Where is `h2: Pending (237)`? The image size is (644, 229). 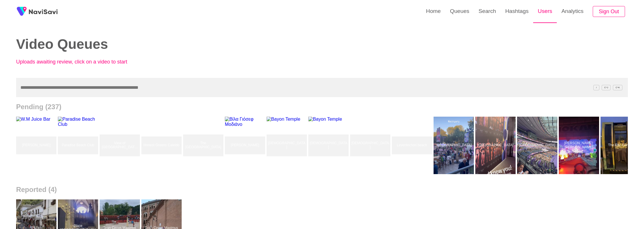
h2: Pending (237) is located at coordinates (322, 107).